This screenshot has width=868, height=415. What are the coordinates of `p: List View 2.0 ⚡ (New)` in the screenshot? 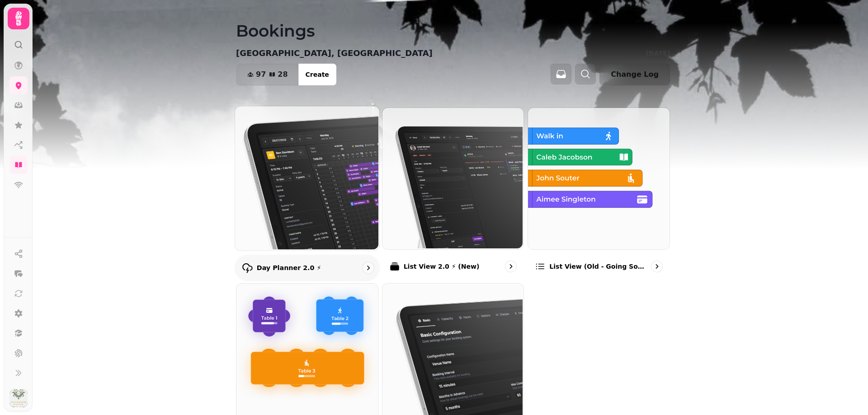 It's located at (442, 267).